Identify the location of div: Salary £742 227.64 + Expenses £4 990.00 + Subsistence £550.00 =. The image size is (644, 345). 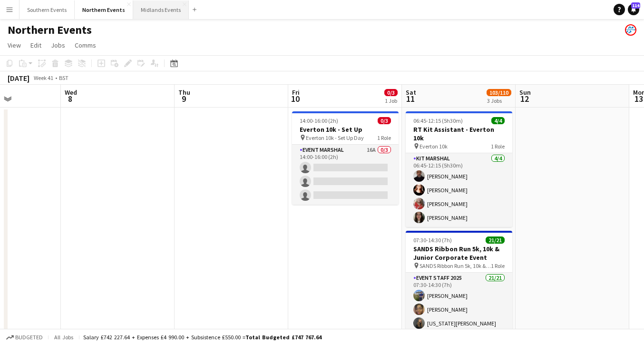
(202, 337).